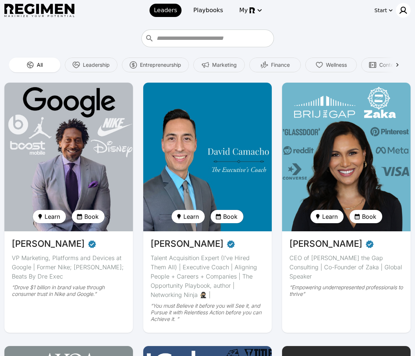  Describe the element at coordinates (231, 244) in the screenshot. I see `span: Verified partner - David Camacho` at that location.